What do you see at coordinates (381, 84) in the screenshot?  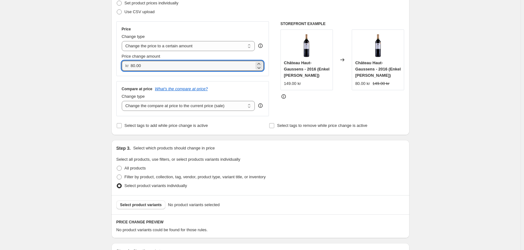 I see `strike: 149.00 kr` at bounding box center [381, 84].